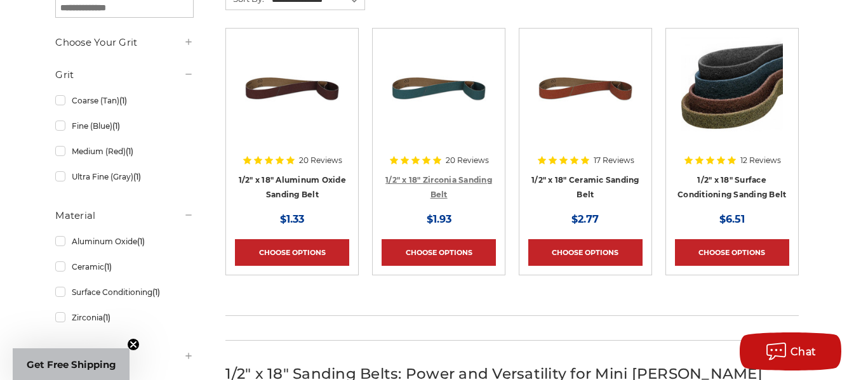  Describe the element at coordinates (124, 43) in the screenshot. I see `h5: Choose Your Grit` at that location.